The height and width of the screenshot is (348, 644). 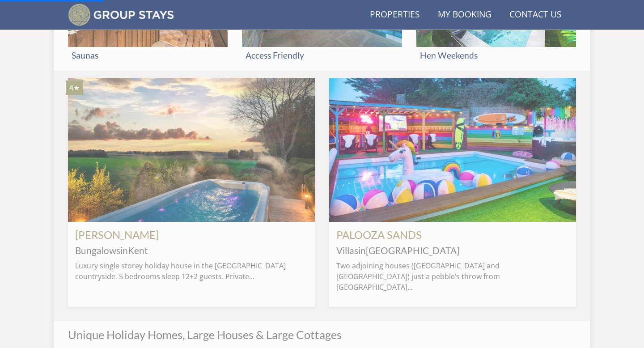 What do you see at coordinates (192, 150) in the screenshot?
I see `a: 4★` at bounding box center [192, 150].